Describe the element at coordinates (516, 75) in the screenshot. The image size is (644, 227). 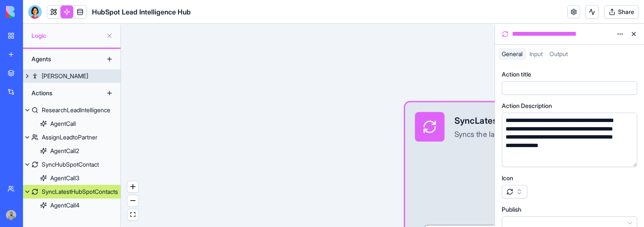
I see `label: Action title` at that location.